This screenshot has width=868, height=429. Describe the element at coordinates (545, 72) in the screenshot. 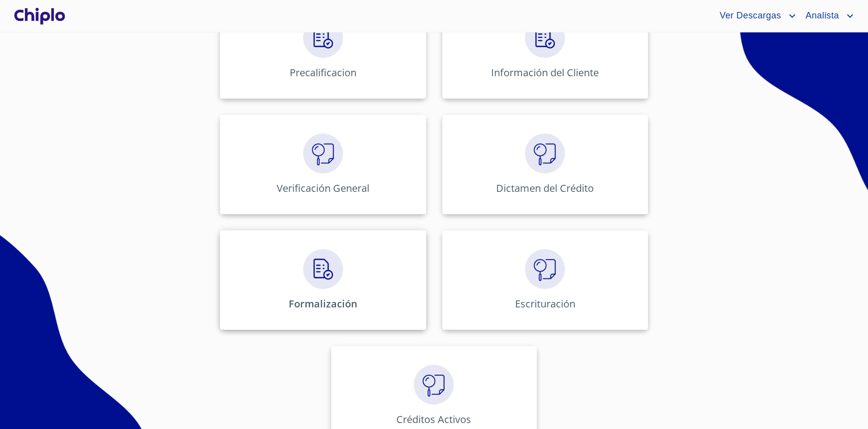

I see `p: Información del Cliente` at that location.